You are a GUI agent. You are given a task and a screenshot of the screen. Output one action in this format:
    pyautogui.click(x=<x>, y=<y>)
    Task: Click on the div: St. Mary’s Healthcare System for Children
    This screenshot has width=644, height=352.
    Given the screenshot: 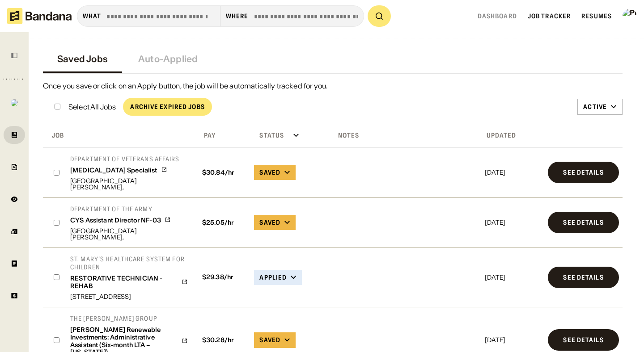 What is the action you would take?
    pyautogui.click(x=129, y=263)
    